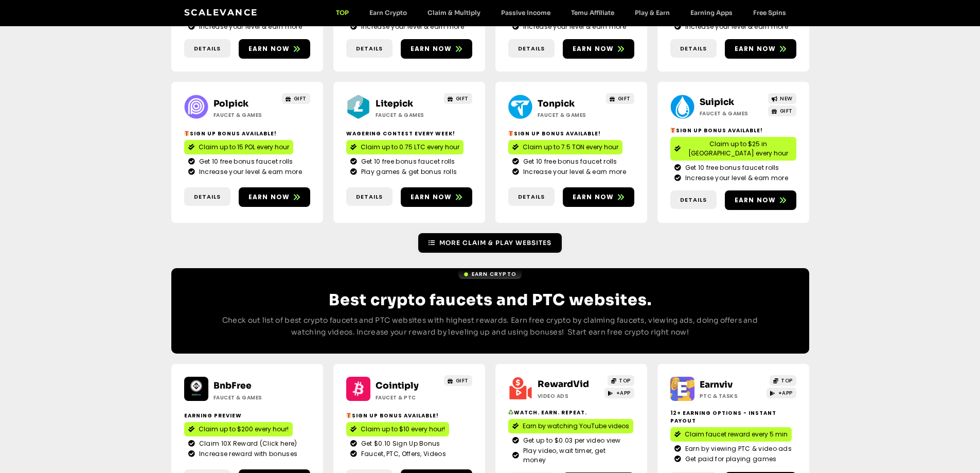  What do you see at coordinates (247, 444) in the screenshot?
I see `a: Claim 10X Reward (Click here)` at bounding box center [247, 444].